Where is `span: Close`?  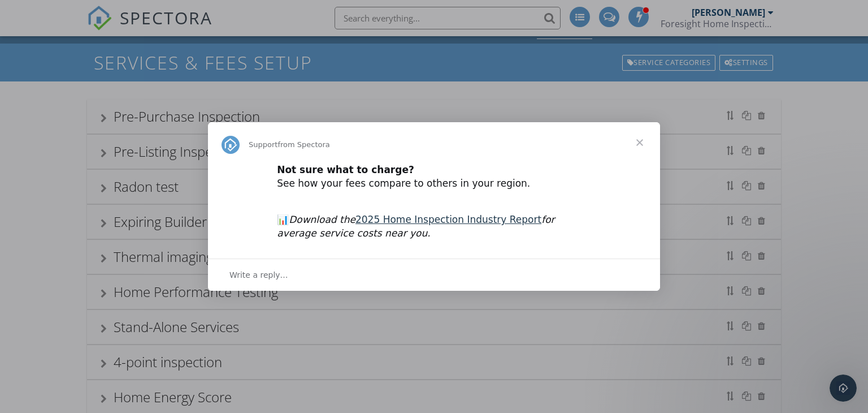 span: Close is located at coordinates (640, 143).